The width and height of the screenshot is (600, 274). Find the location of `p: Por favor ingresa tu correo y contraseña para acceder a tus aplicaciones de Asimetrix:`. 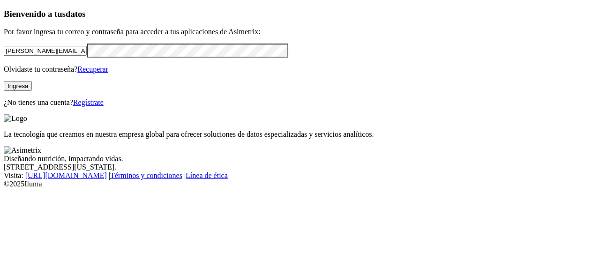

p: Por favor ingresa tu correo y contraseña para acceder a tus aplicaciones de Asimetrix: is located at coordinates (300, 32).